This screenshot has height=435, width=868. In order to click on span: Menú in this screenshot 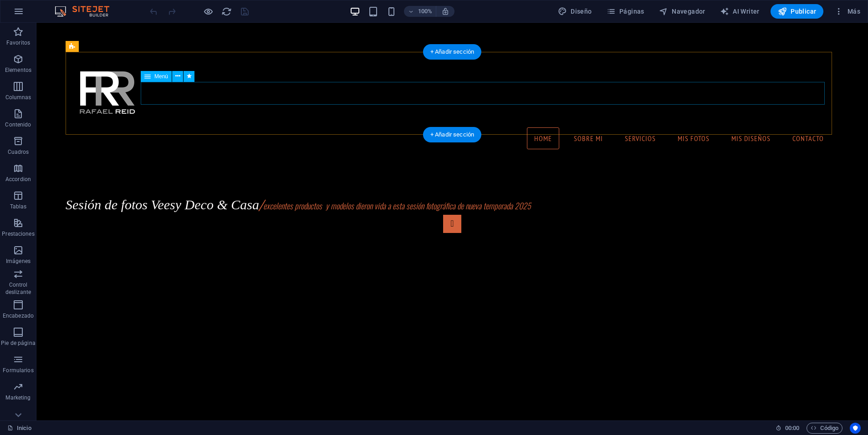, I will do `click(161, 76)`.